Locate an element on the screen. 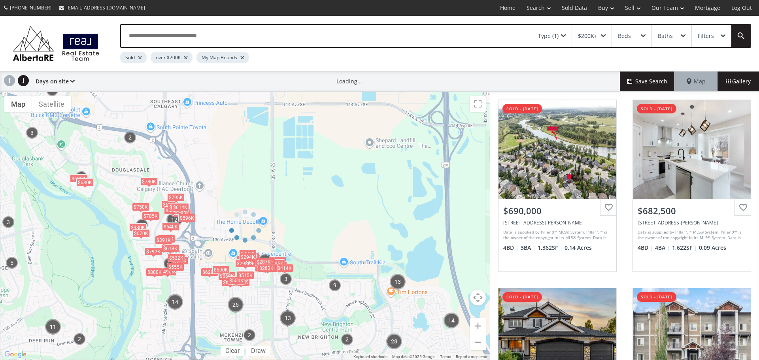 This screenshot has width=759, height=360. span: 1,622 SF is located at coordinates (684, 248).